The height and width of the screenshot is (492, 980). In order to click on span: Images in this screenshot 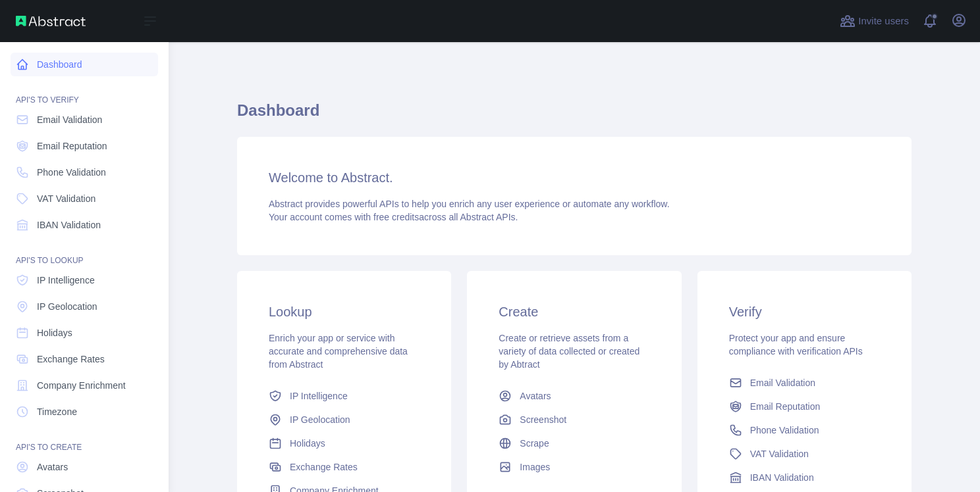, I will do `click(535, 467)`.